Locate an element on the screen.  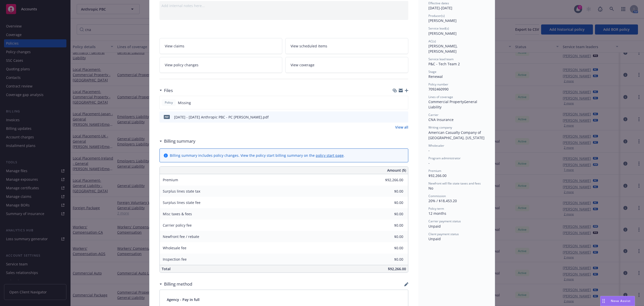
button: preview file is located at coordinates (404, 117).